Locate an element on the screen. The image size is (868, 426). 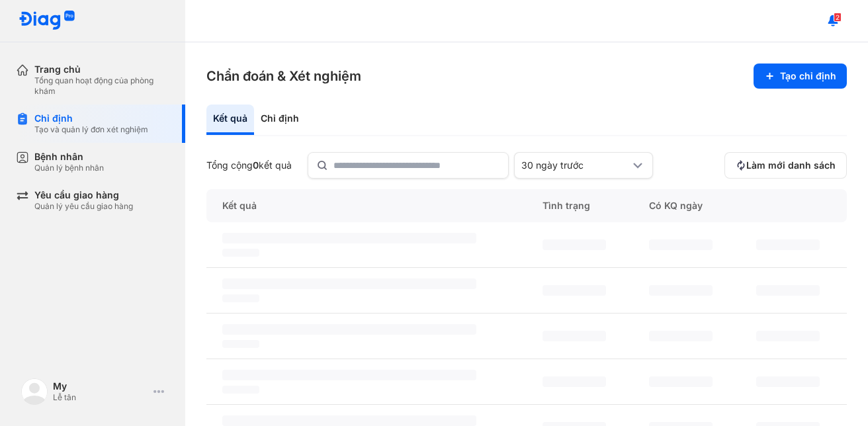
div: Trang chủ is located at coordinates (102, 70).